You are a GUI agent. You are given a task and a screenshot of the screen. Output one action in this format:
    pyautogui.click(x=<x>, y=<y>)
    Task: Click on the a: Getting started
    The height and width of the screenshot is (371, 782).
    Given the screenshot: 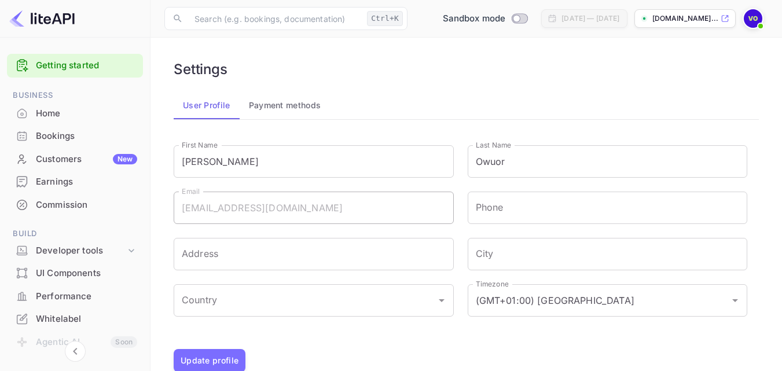 What is the action you would take?
    pyautogui.click(x=86, y=65)
    